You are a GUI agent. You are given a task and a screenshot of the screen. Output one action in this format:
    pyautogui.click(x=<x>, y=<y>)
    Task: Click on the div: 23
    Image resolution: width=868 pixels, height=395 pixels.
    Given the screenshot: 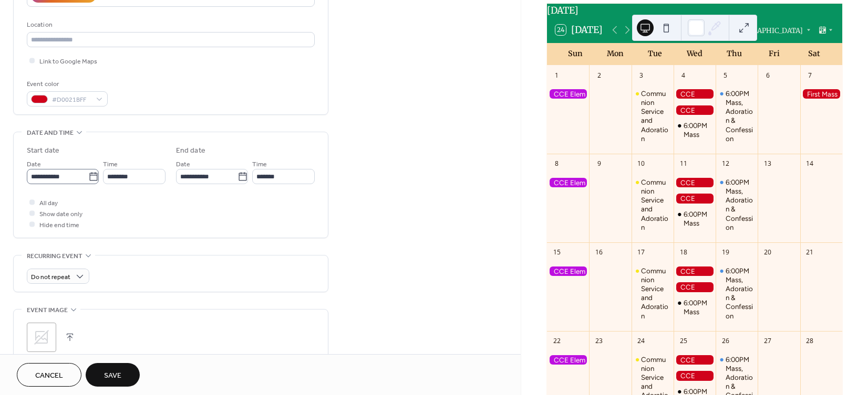 What is the action you would take?
    pyautogui.click(x=599, y=341)
    